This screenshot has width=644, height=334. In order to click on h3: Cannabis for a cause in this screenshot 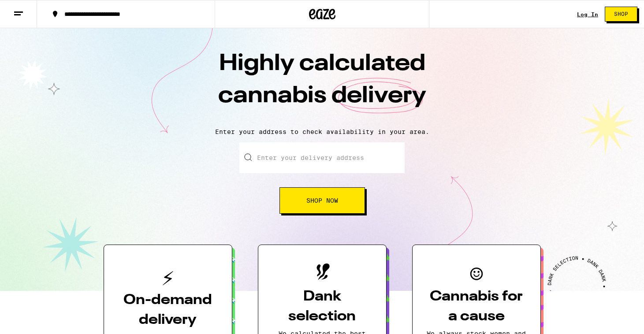, I will do `click(477, 307)`.